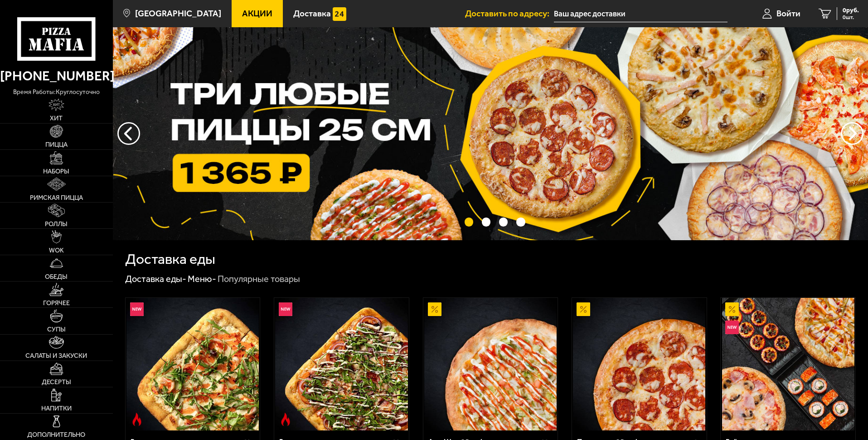  What do you see at coordinates (312, 13) in the screenshot?
I see `span: Доставка` at bounding box center [312, 13].